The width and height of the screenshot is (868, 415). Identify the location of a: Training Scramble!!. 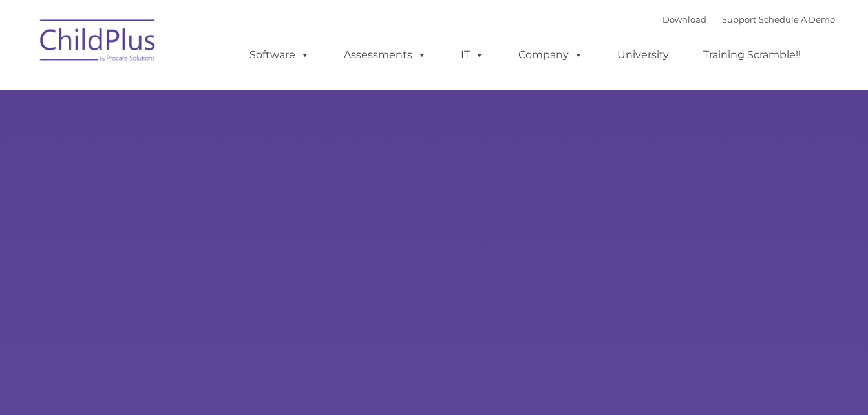
(752, 55).